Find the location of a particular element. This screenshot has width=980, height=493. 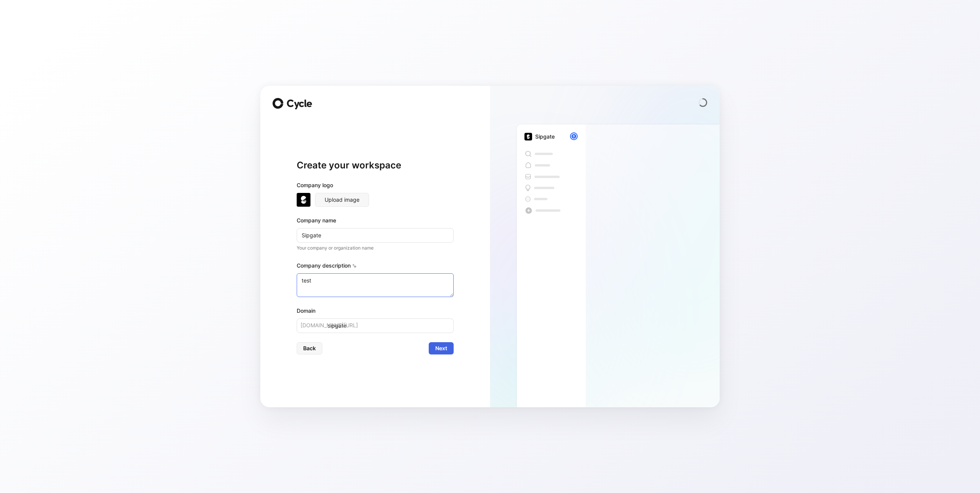

button: Back is located at coordinates (309, 348).